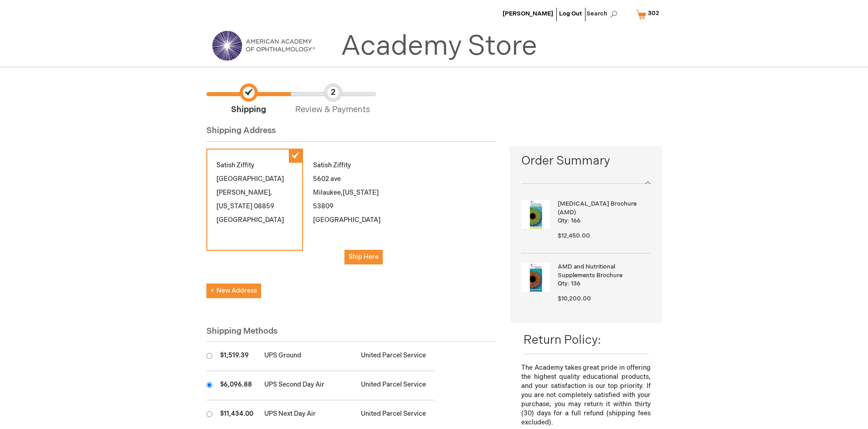 This screenshot has height=429, width=868. What do you see at coordinates (576, 221) in the screenshot?
I see `span: 166` at bounding box center [576, 221].